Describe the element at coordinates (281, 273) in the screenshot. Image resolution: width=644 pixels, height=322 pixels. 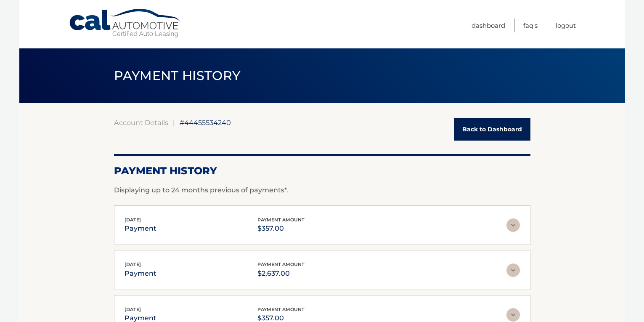
I see `p: $2,637.00` at that location.